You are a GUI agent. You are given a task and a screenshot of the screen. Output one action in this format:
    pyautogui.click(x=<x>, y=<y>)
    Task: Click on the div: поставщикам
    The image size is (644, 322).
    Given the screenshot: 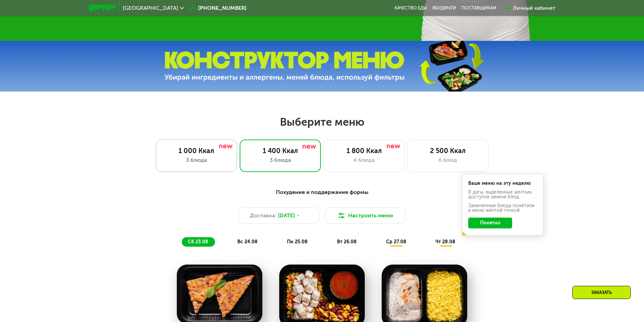 What is the action you would take?
    pyautogui.click(x=479, y=8)
    